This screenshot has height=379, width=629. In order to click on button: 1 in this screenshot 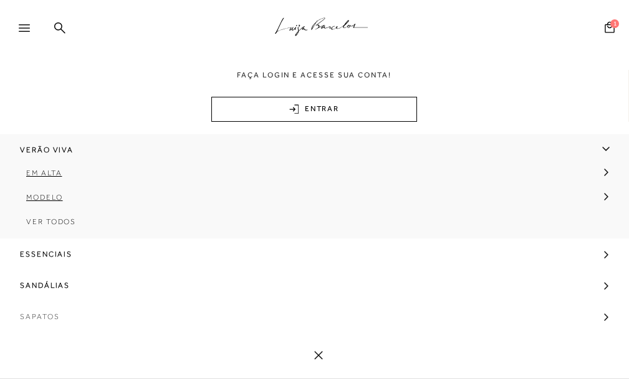, I will do `click(610, 29)`.